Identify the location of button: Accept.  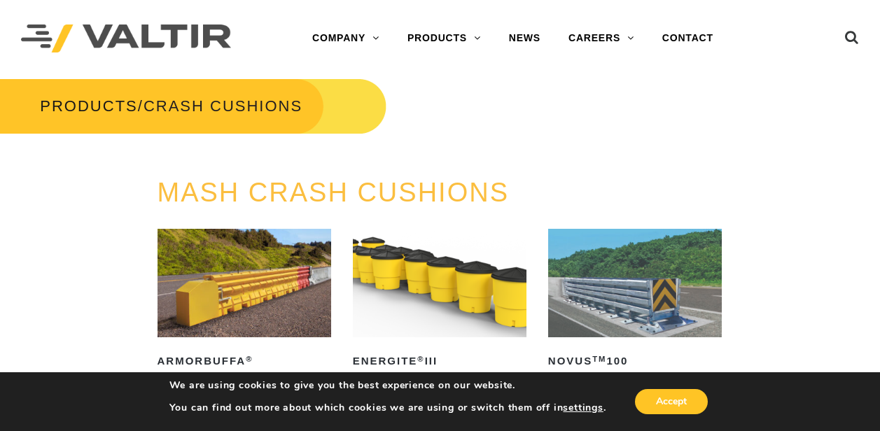
(672, 402).